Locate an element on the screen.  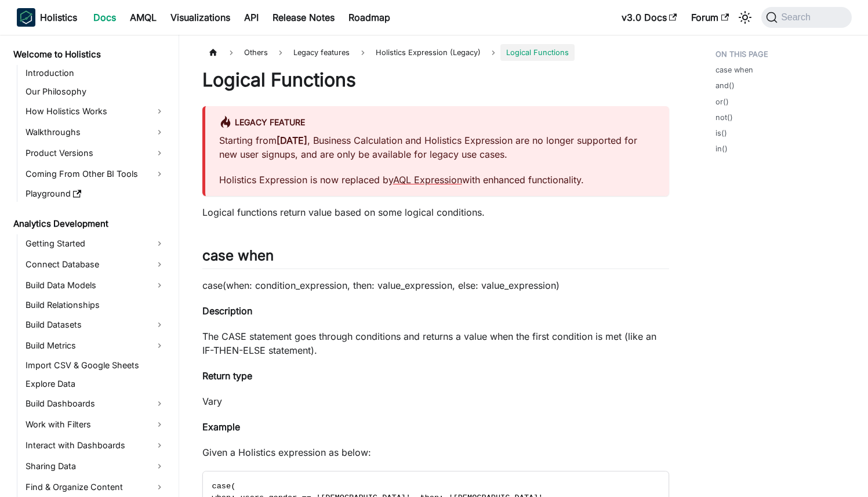
a: Build Metrics is located at coordinates (95, 346).